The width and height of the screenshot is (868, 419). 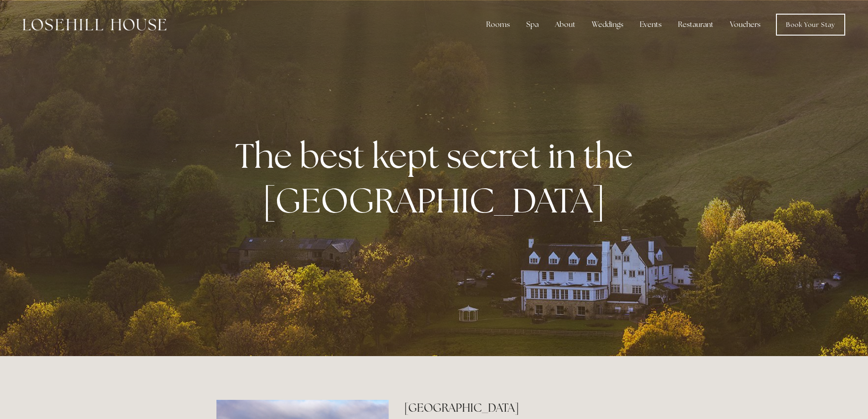 I want to click on div: About, so click(x=565, y=24).